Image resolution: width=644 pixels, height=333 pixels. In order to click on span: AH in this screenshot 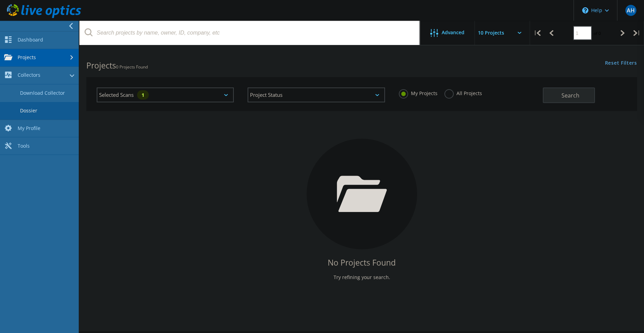, I will do `click(631, 11)`.